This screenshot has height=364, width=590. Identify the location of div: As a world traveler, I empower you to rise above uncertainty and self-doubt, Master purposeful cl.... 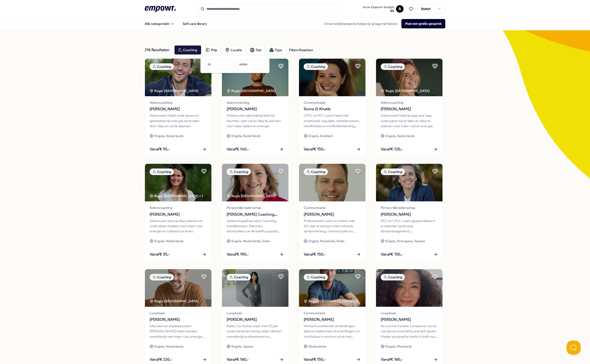
(409, 331).